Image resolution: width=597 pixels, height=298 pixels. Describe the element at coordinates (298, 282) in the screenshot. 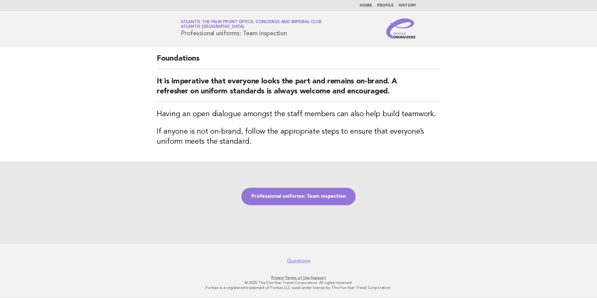

I see `p: © 2025 The Five Star Travel Corporation. All rights reserved.` at that location.